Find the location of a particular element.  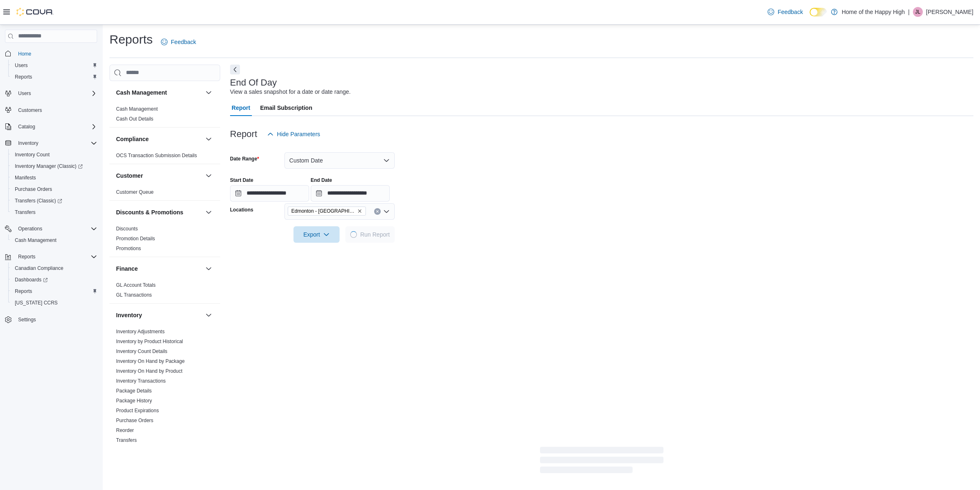

span: Cash Out Details is located at coordinates (135, 118).